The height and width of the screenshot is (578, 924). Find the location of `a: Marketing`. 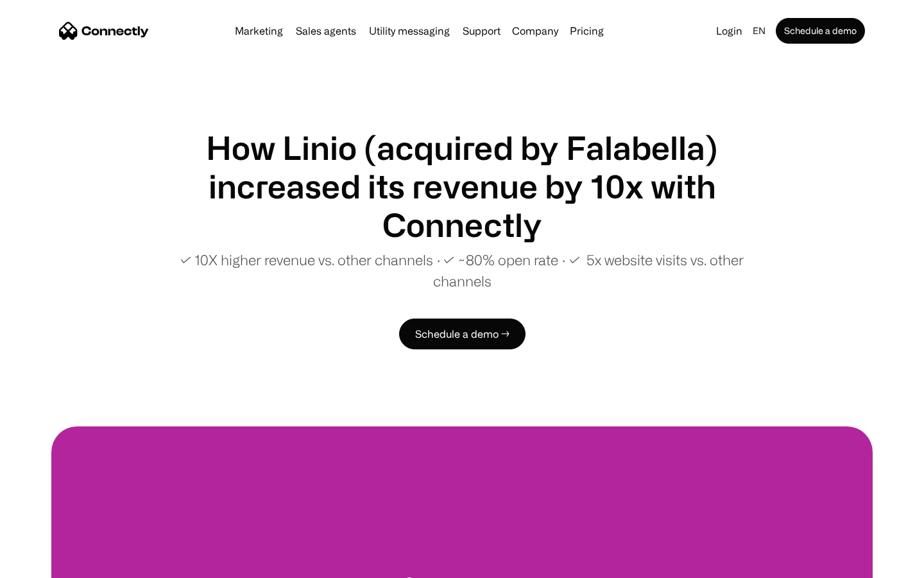

a: Marketing is located at coordinates (258, 31).